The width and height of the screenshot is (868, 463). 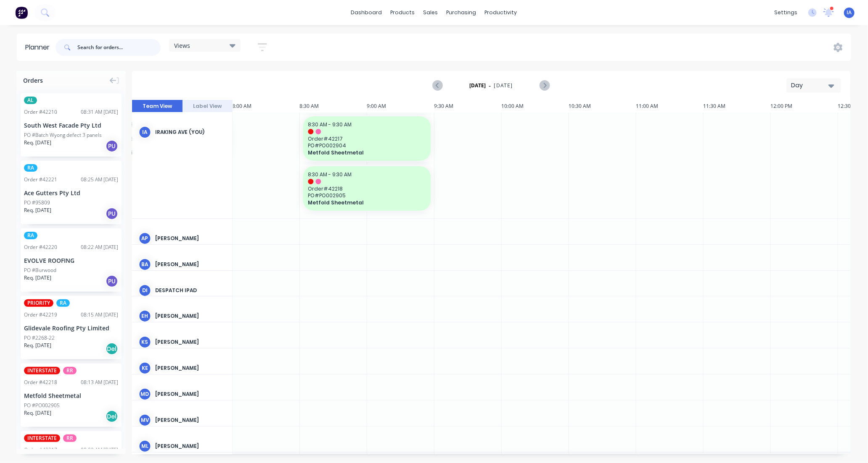 I want to click on div: Order # 42220, so click(x=40, y=247).